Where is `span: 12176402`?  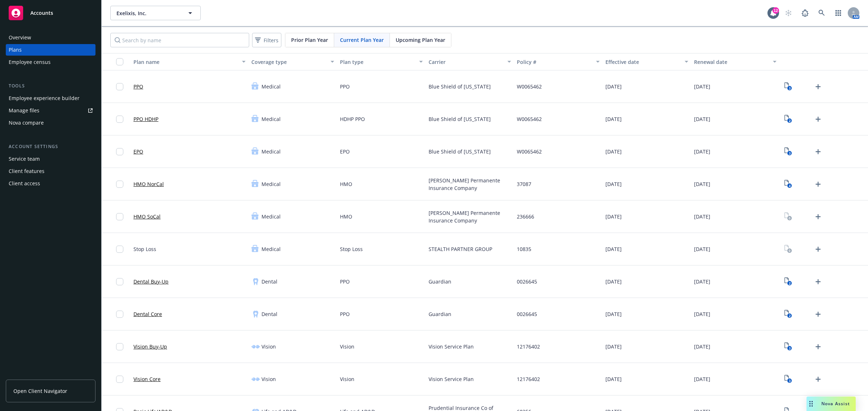 span: 12176402 is located at coordinates (528, 346).